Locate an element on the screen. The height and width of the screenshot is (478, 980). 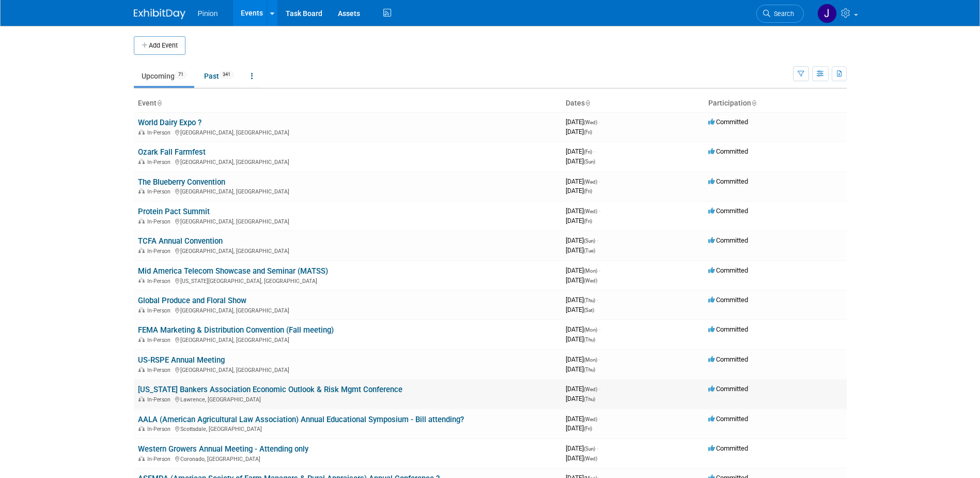
img: ExhibitDay is located at coordinates (160, 14).